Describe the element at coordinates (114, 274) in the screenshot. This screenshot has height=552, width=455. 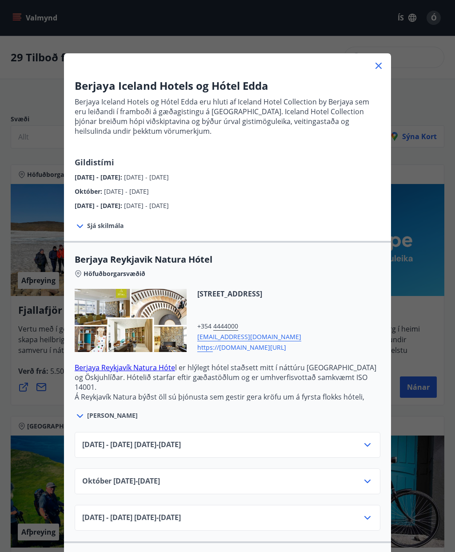
I see `span: Höfuðborgarsvæðið` at that location.